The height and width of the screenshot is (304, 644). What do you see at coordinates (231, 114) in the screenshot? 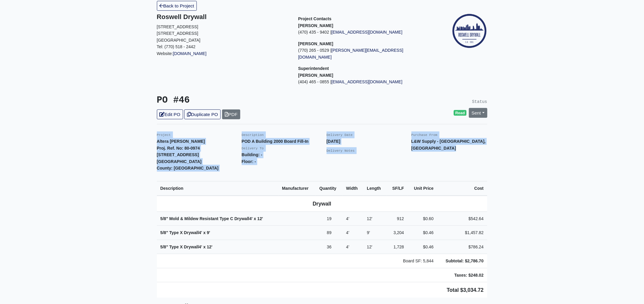
I see `a: PDF` at bounding box center [231, 114].